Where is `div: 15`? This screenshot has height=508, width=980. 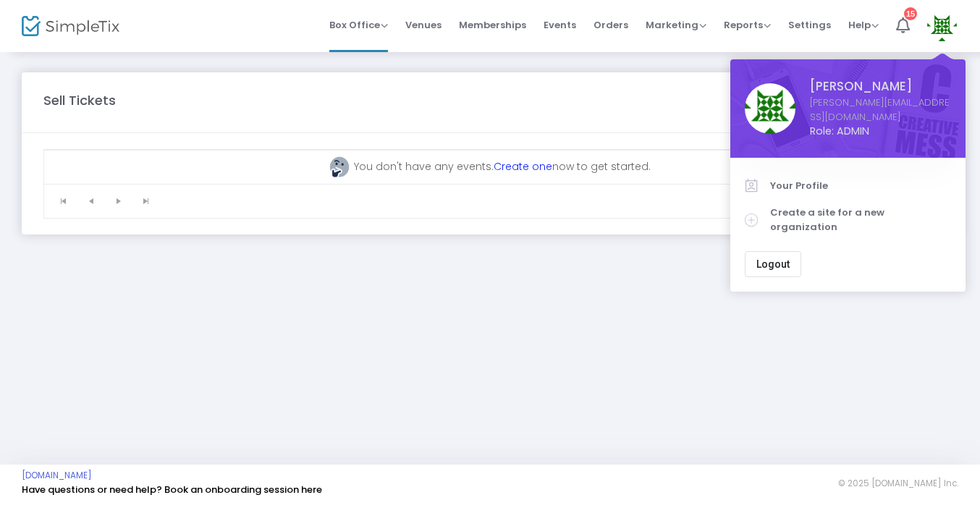 div: 15 is located at coordinates (911, 14).